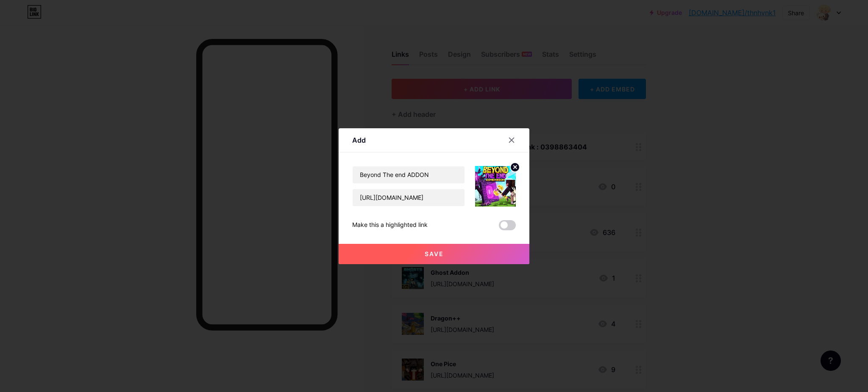 Image resolution: width=868 pixels, height=392 pixels. What do you see at coordinates (434, 254) in the screenshot?
I see `button: Save` at bounding box center [434, 254].